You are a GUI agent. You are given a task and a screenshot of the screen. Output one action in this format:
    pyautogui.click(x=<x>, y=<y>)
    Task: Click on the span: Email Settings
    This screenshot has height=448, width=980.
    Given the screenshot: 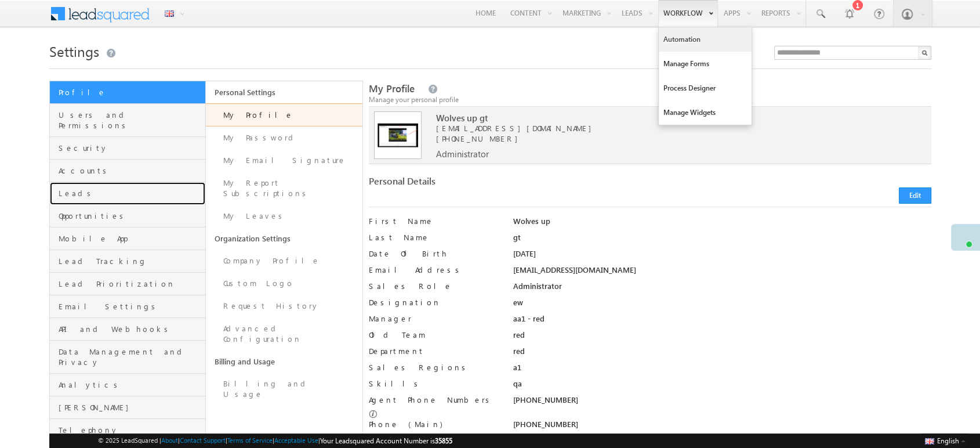 What is the action you would take?
    pyautogui.click(x=131, y=307)
    